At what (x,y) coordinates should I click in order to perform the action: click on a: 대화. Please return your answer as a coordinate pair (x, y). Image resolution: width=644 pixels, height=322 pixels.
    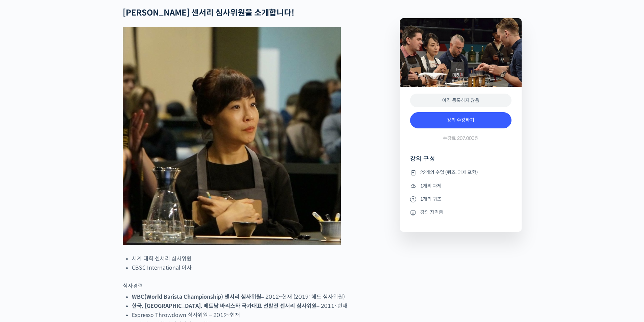
    Looking at the image, I should click on (66, 223).